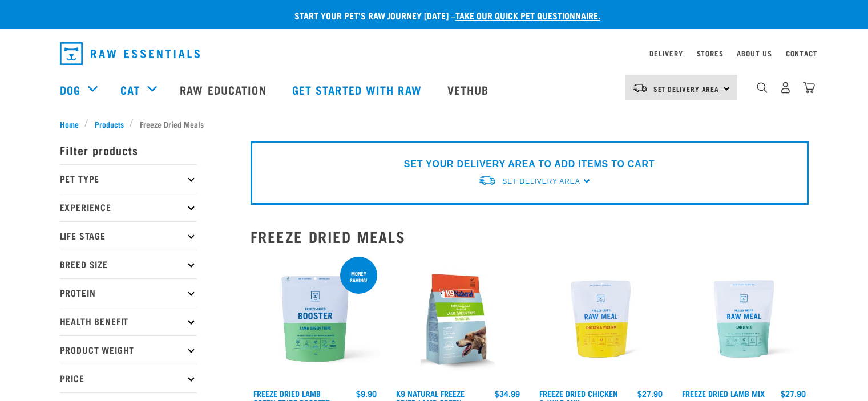  Describe the element at coordinates (528, 15) in the screenshot. I see `a: take our quick pet questionnaire.` at that location.